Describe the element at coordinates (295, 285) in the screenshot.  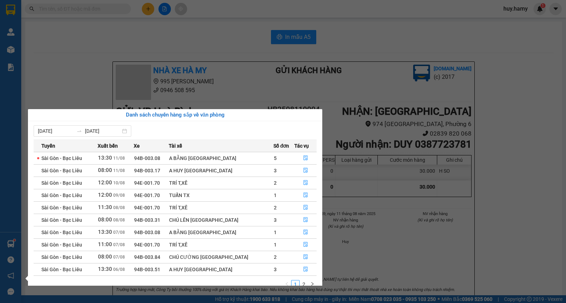
I see `li: 1` at that location.